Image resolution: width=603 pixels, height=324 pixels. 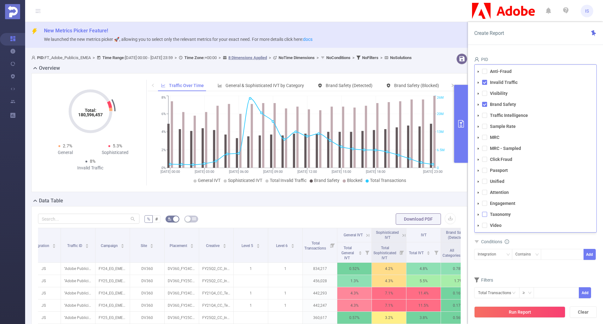 I want to click on span: Traffic ID, so click(x=75, y=245).